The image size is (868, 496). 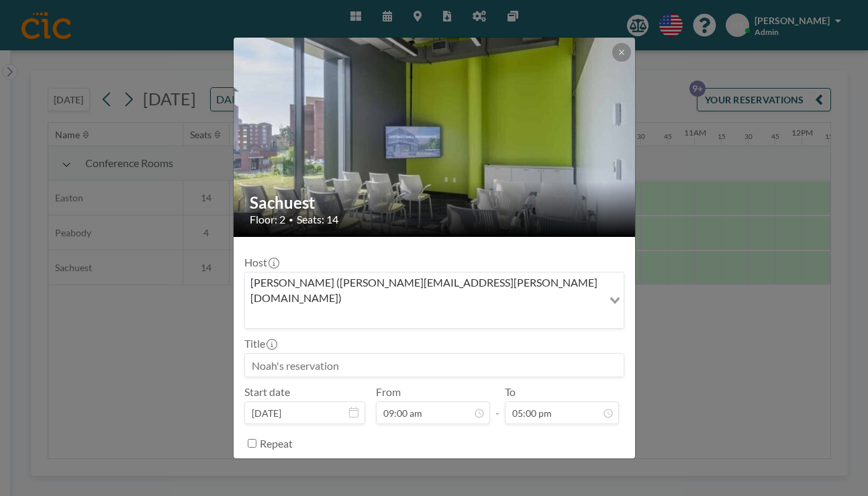 What do you see at coordinates (268, 392) in the screenshot?
I see `label: Start date` at bounding box center [268, 392].